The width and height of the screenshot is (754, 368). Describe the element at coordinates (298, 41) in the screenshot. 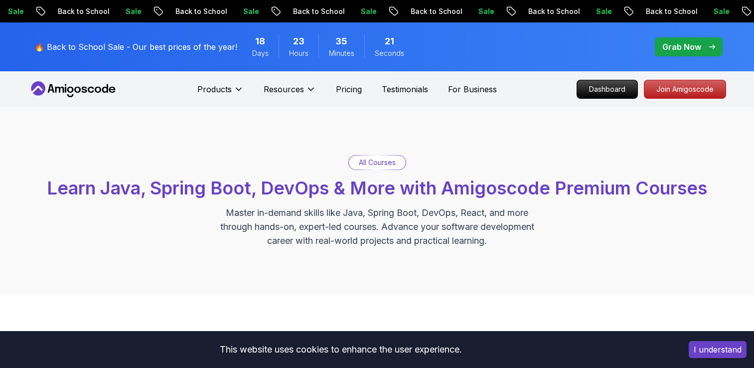

I see `span: 23 Hours` at that location.